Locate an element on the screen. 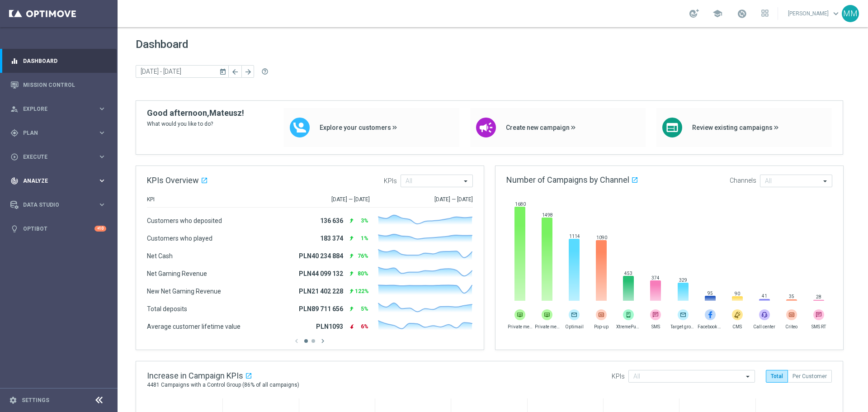 This screenshot has width=868, height=412. i: gps_fixed is located at coordinates (15, 133).